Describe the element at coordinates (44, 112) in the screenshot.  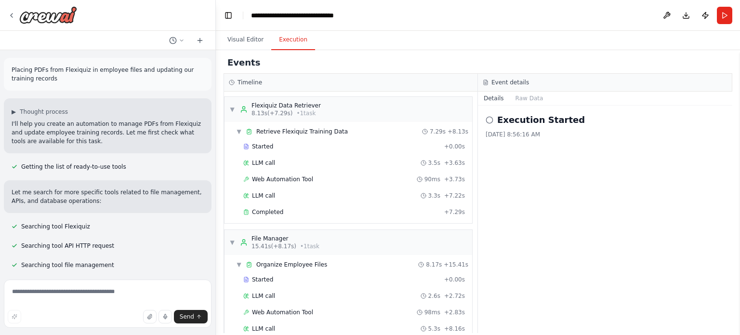
I see `span: Thought process` at that location.